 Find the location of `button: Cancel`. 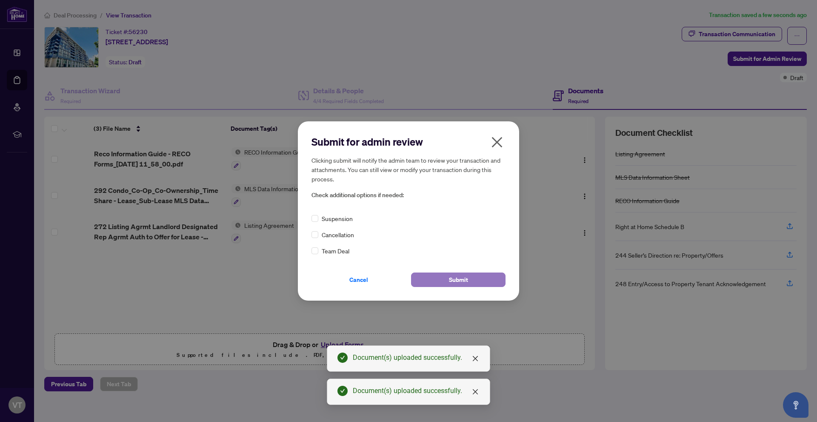

button: Cancel is located at coordinates (359, 280).